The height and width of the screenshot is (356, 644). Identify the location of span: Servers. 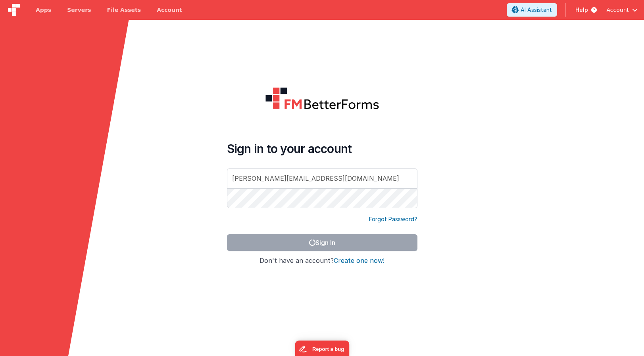
(79, 10).